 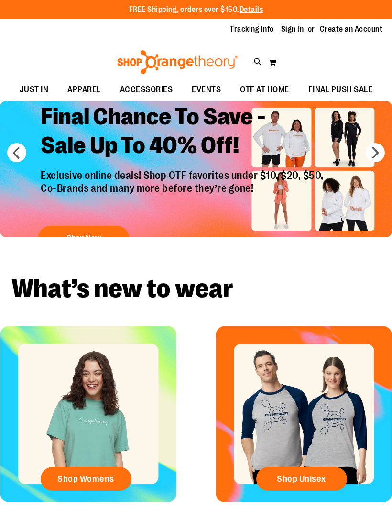 What do you see at coordinates (84, 90) in the screenshot?
I see `span: APPAREL` at bounding box center [84, 90].